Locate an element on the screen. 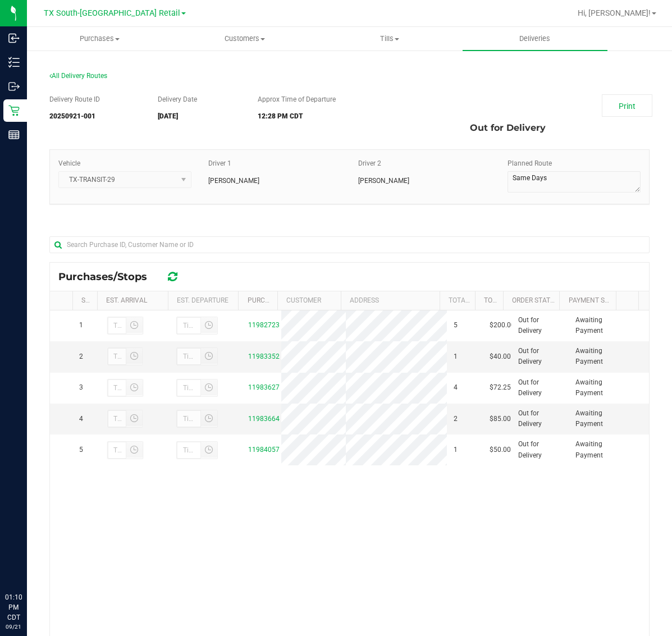  th: Address is located at coordinates (390, 301).